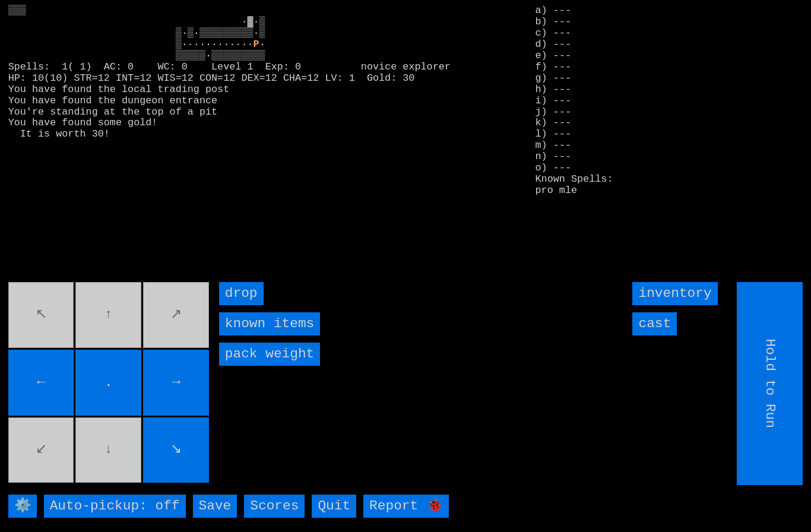 Image resolution: width=811 pixels, height=532 pixels. Describe the element at coordinates (669, 85) in the screenshot. I see `stats: a) --- b) --- c) --- d) --- e) --- f) --- g) --- h) --- i) --- j) --- k) --- l) --- m) --- n) ---...` at that location.